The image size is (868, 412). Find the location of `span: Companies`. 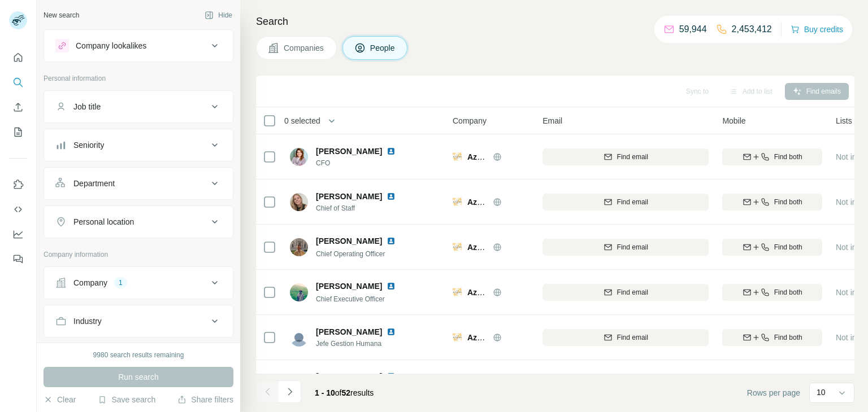

span: Companies is located at coordinates (304, 48).